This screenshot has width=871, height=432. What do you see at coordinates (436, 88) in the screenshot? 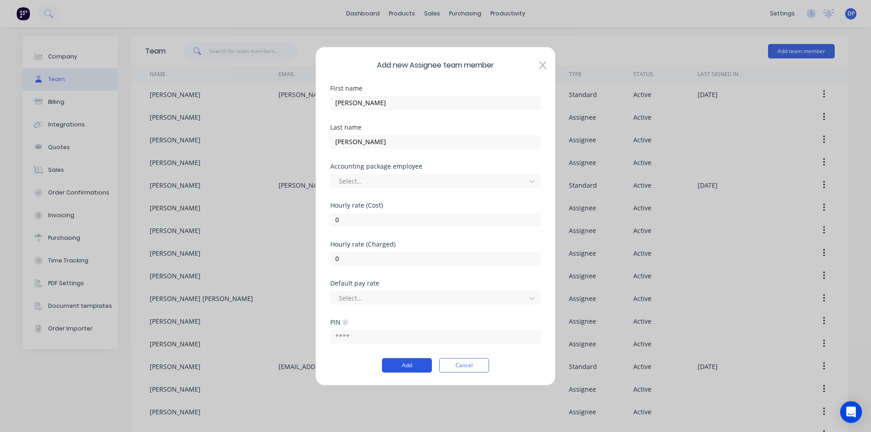
I see `div: First name` at bounding box center [436, 88].